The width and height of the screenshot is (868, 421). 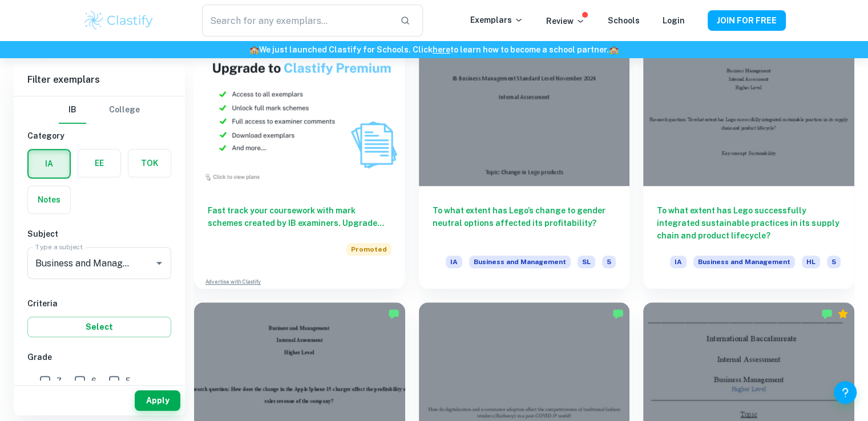 I want to click on button: College, so click(x=124, y=110).